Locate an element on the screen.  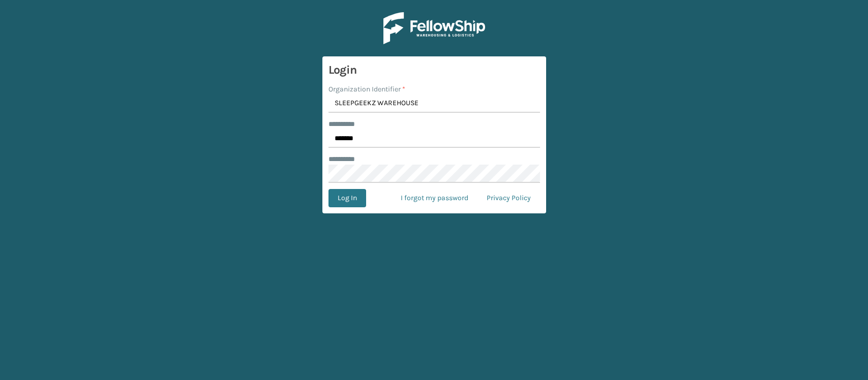
a: I forgot my password is located at coordinates (434, 198).